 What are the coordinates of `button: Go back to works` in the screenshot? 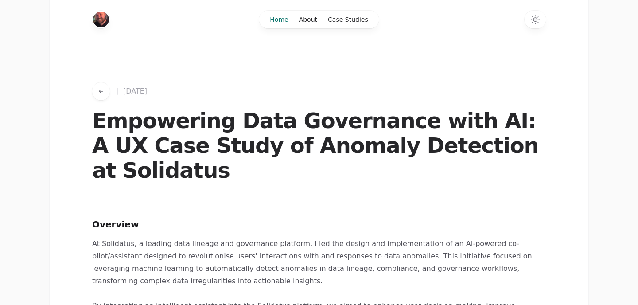 It's located at (101, 91).